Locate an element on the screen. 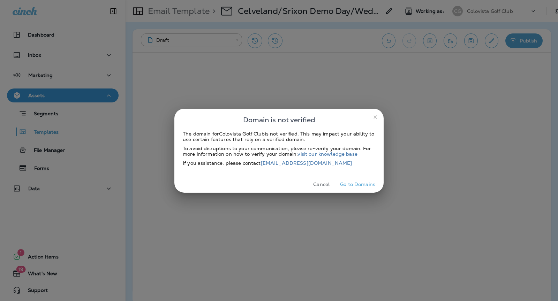 Image resolution: width=558 pixels, height=301 pixels. a: visit our knowledge base is located at coordinates (327, 154).